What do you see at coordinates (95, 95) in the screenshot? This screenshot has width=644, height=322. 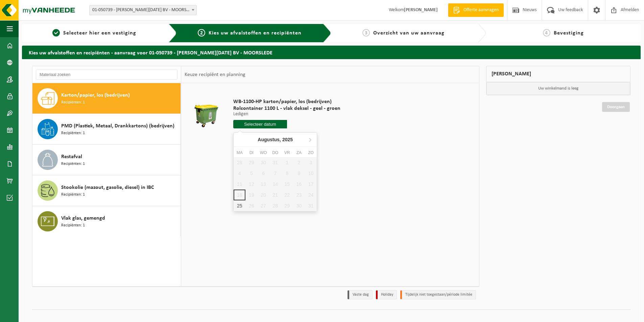 I see `span: Karton/papier, los (bedrijven)` at bounding box center [95, 95].